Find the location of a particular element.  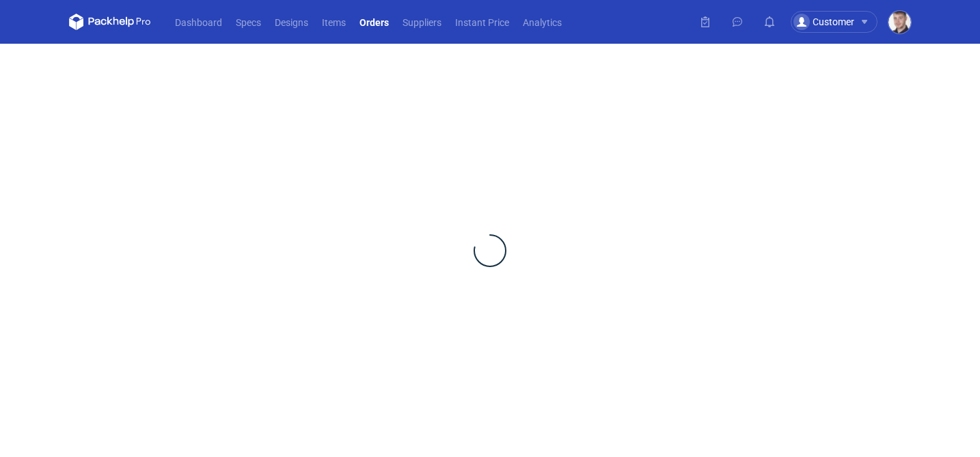

button: Customer is located at coordinates (839, 21).